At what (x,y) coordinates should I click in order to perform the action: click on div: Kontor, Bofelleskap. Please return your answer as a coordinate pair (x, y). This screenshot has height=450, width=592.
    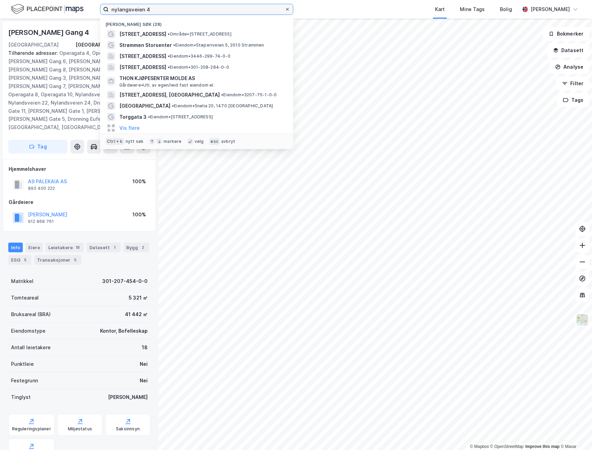
    Looking at the image, I should click on (124, 331).